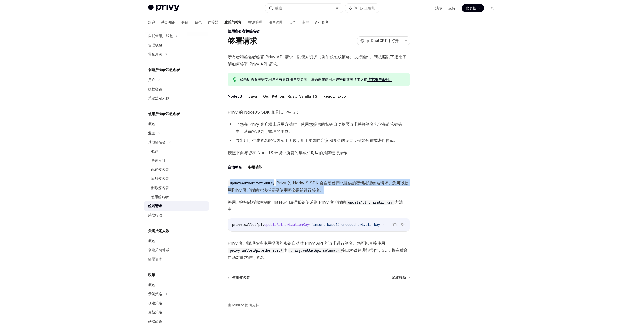 The width and height of the screenshot is (644, 336). I want to click on font: 当您在 Privy 客户端上调用方法时，使用您提供的私钥自动签署请求并将签名包含在请求标头中，从而实现更可管理的集成。, so click(319, 128).